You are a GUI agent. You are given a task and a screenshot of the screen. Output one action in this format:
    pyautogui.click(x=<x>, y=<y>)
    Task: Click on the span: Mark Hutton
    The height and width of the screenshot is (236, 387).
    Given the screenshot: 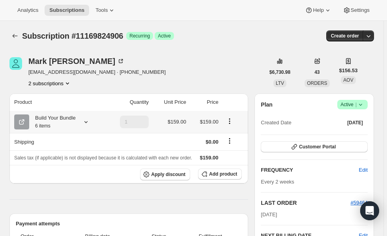 What is the action you would take?
    pyautogui.click(x=16, y=63)
    